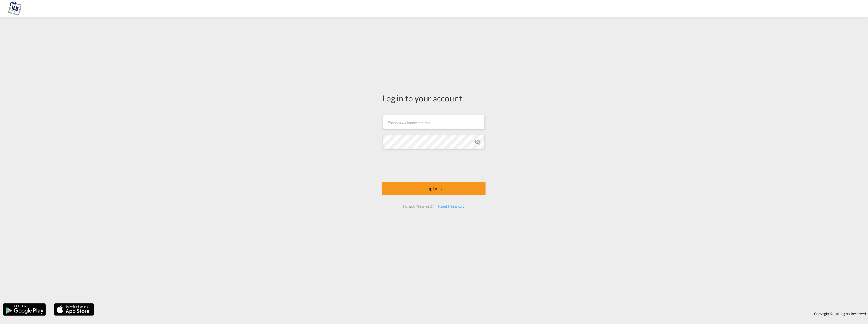  I want to click on button: LOGIN, so click(434, 189).